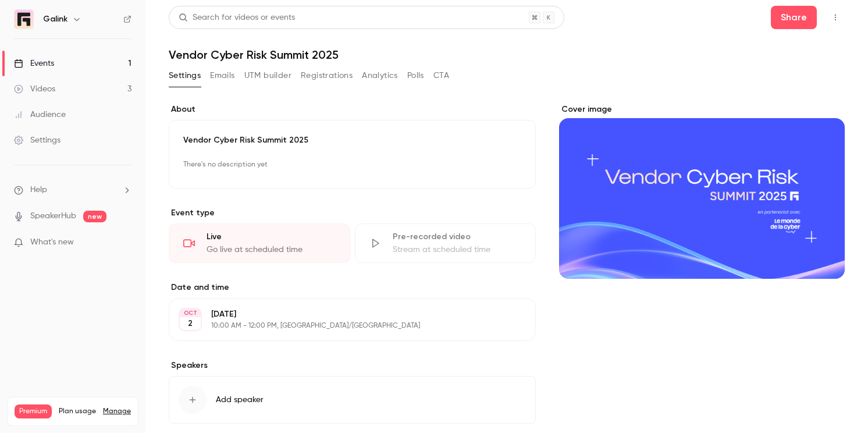 The width and height of the screenshot is (868, 433). I want to click on div: Pre-recorded video, so click(457, 237).